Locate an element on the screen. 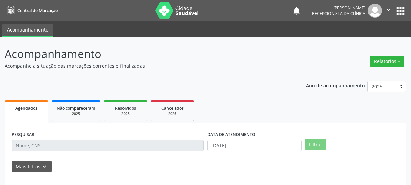 The image size is (411, 185). span: Cancelados is located at coordinates (172, 108).